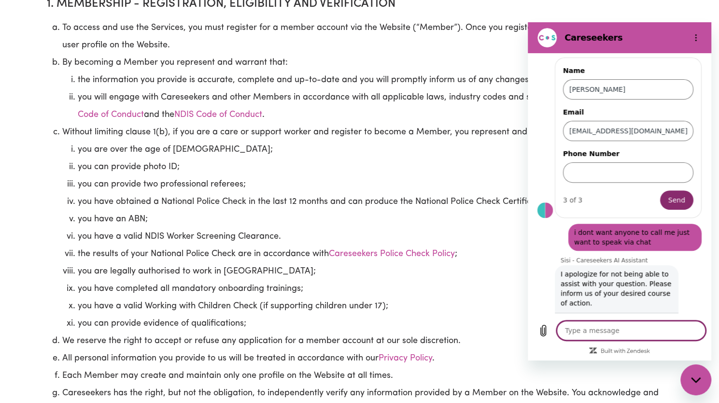 Image resolution: width=719 pixels, height=403 pixels. What do you see at coordinates (375, 202) in the screenshot?
I see `li: you have obtained a National Police Check in the last 12 months and can produce the National Poli...` at bounding box center [375, 202].